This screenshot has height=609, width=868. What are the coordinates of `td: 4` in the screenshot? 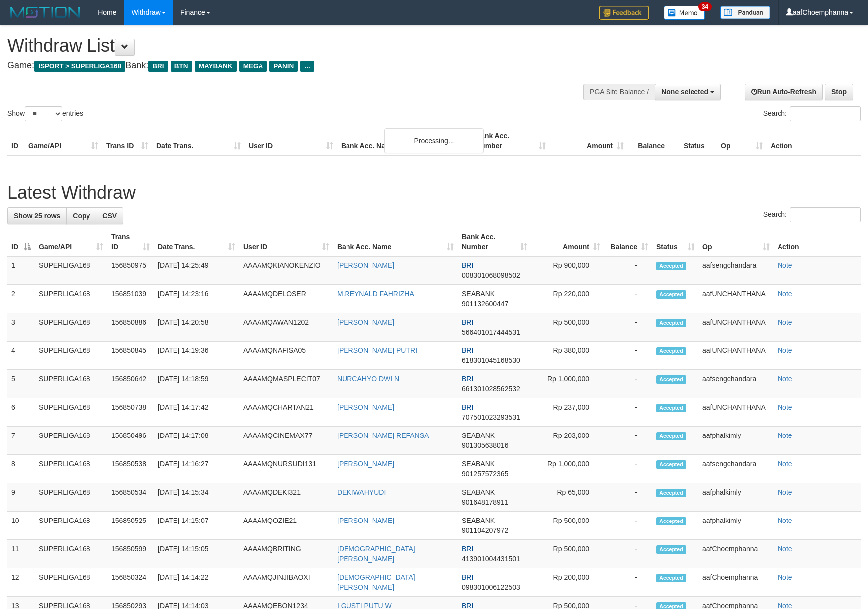 It's located at (21, 355).